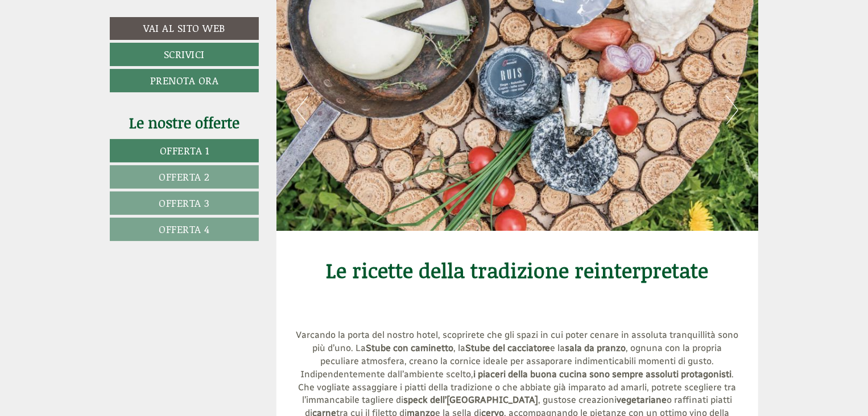 The image size is (868, 416). Describe the element at coordinates (596, 347) in the screenshot. I see `strong: sala da pranzo` at that location.